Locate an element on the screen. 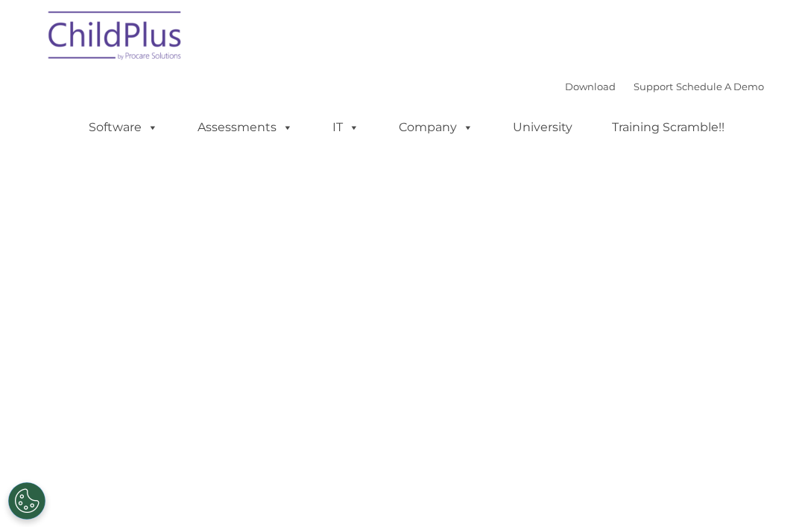 The height and width of the screenshot is (527, 805). a: University is located at coordinates (542, 127).